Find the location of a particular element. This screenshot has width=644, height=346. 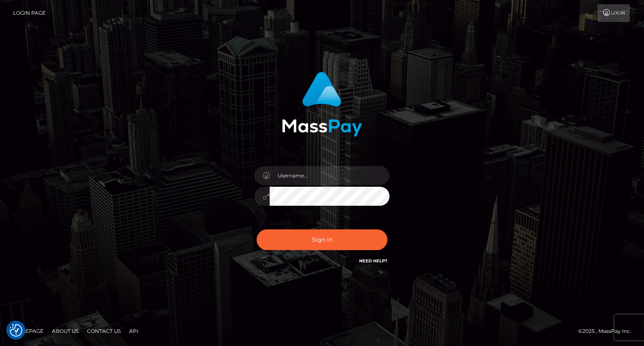

a: API is located at coordinates (134, 331).